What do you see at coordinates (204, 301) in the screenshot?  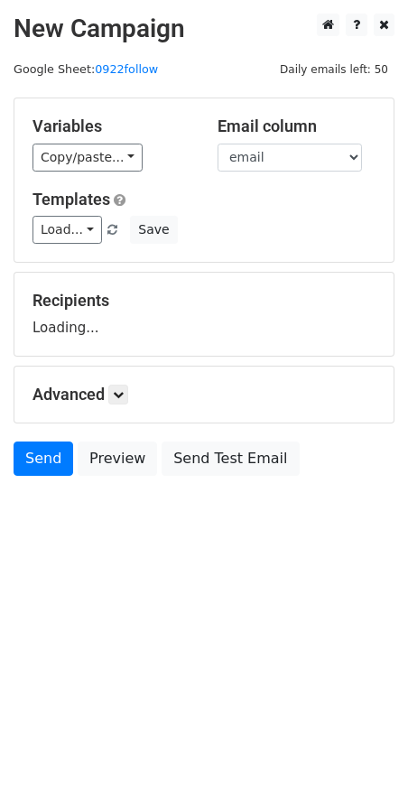 I see `h5: Recipients` at bounding box center [204, 301].